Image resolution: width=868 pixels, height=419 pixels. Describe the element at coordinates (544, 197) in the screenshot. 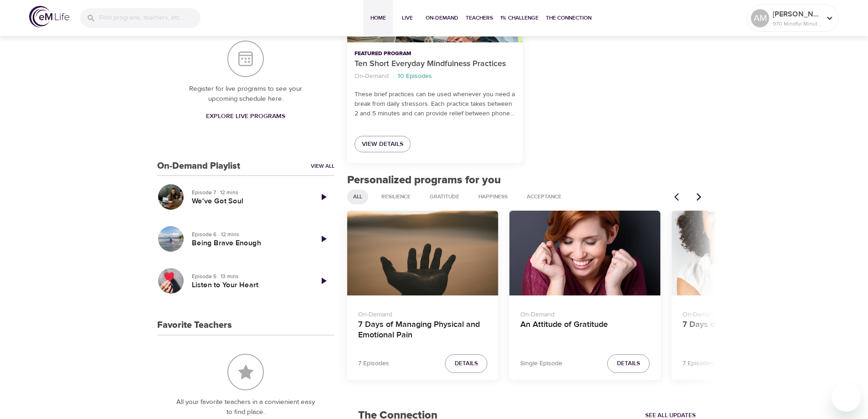

I see `span: Acceptance` at that location.